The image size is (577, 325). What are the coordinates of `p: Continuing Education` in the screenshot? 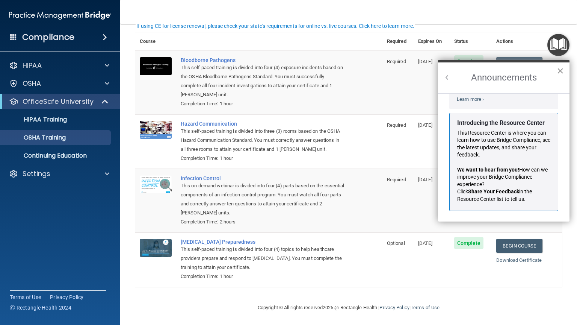 It's located at (56, 156).